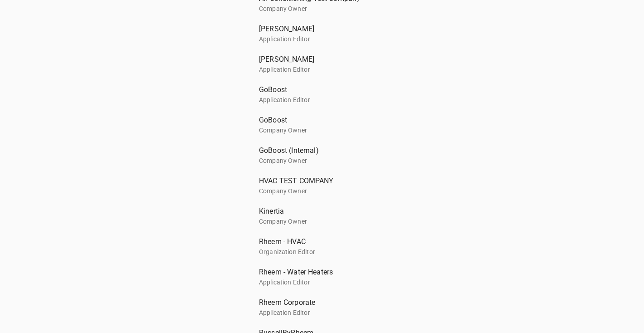 The image size is (644, 333). Describe the element at coordinates (318, 252) in the screenshot. I see `p: Organization Editor` at that location.